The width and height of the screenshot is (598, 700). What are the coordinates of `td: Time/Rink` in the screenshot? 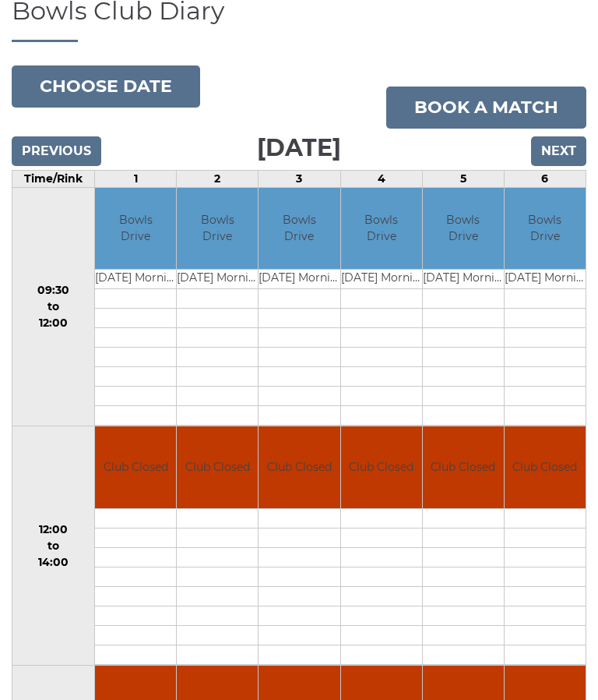 It's located at (54, 179).